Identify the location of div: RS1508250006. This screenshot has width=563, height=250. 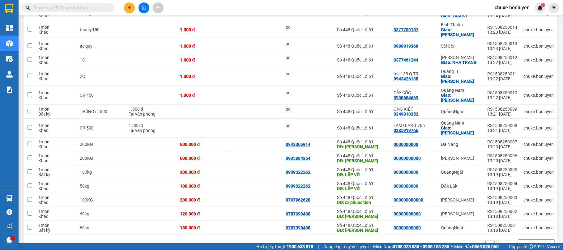
(502, 156).